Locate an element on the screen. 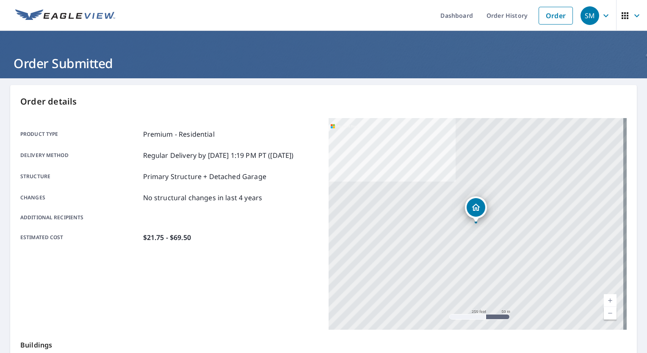 This screenshot has height=353, width=647. p: Primary Structure + Detached Garage is located at coordinates (205, 177).